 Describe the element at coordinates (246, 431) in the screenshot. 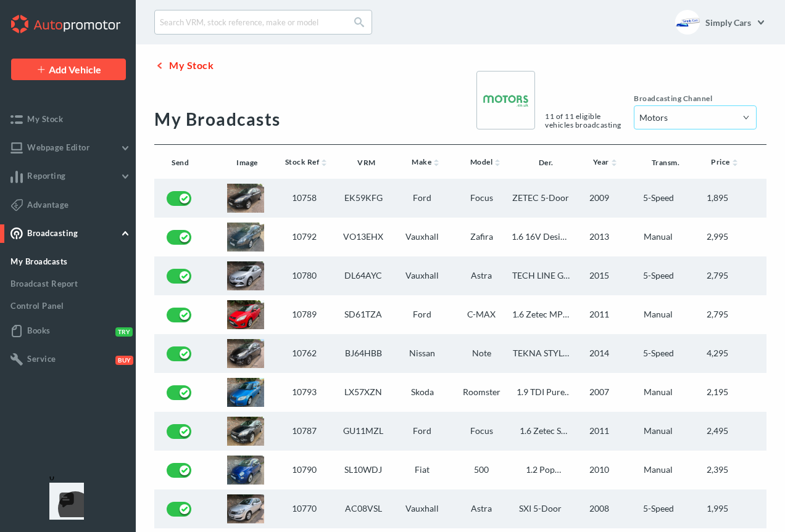

I see `img: 104dcde7-0835-7c8e-002e-57e9e5d0cb1e.jpg` at that location.